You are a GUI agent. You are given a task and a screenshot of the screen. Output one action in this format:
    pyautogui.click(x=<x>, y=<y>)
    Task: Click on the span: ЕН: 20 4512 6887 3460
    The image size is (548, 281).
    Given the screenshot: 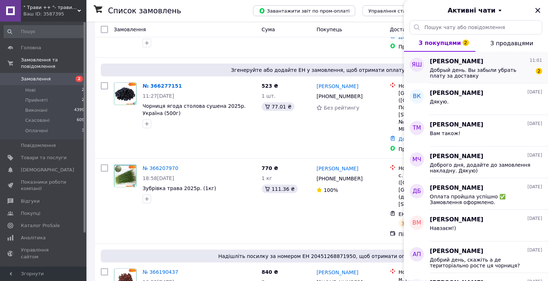 What is the action you would take?
    pyautogui.click(x=428, y=214)
    